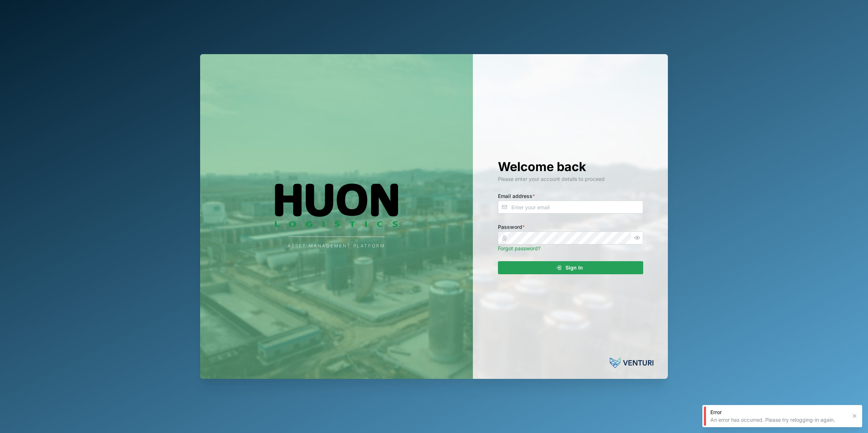 The width and height of the screenshot is (868, 433). Describe the element at coordinates (631, 363) in the screenshot. I see `img: Venturi` at that location.